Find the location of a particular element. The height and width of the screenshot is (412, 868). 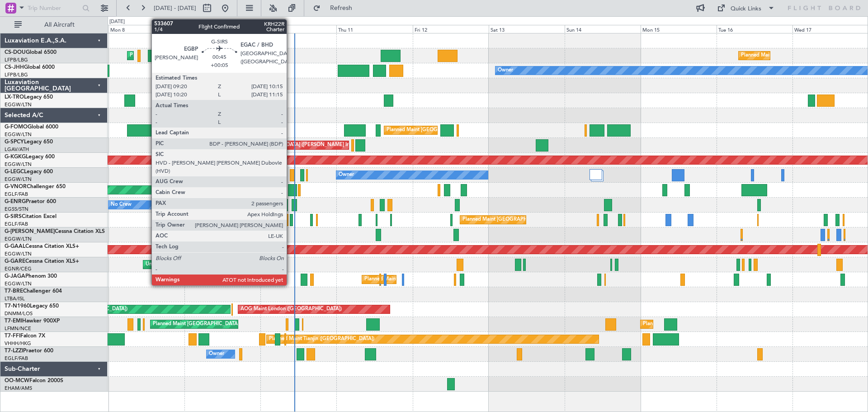

span: G-SPCY is located at coordinates (14, 142).